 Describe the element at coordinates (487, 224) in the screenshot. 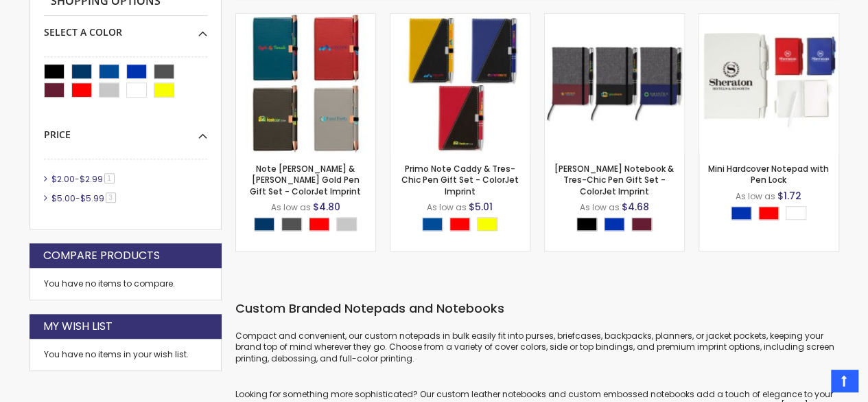

I see `div: Yellow` at that location.